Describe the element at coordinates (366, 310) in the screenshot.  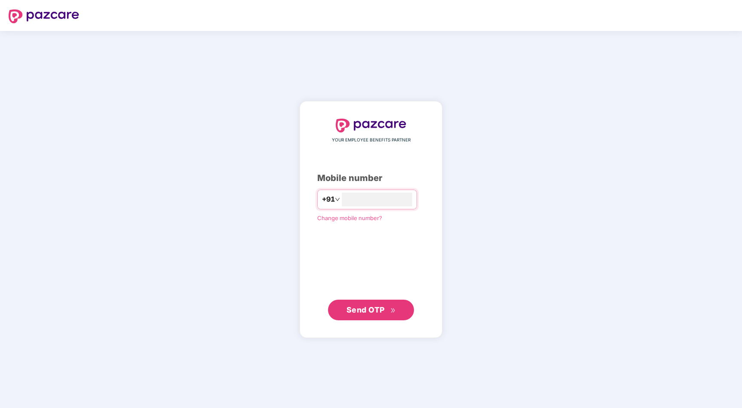
I see `span: Send OTP` at that location.